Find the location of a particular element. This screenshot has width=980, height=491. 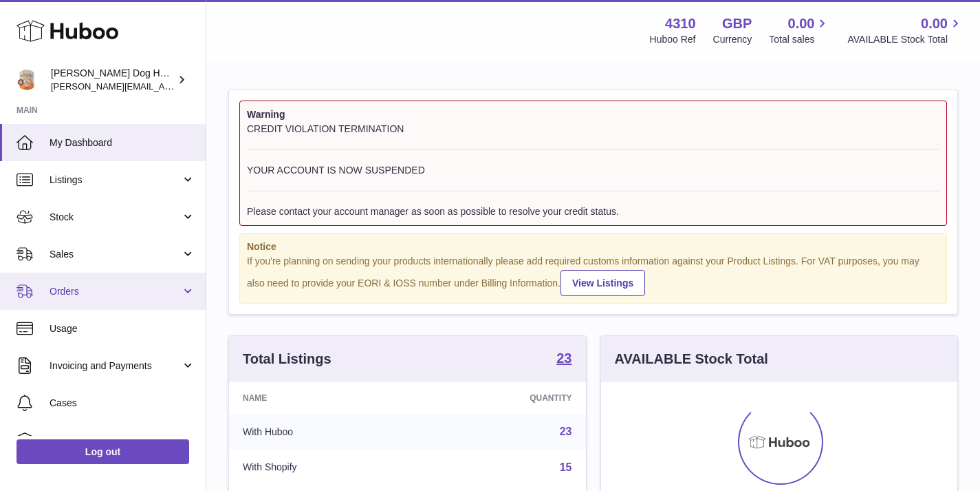

span: Invoicing and Payments is located at coordinates (115, 365).